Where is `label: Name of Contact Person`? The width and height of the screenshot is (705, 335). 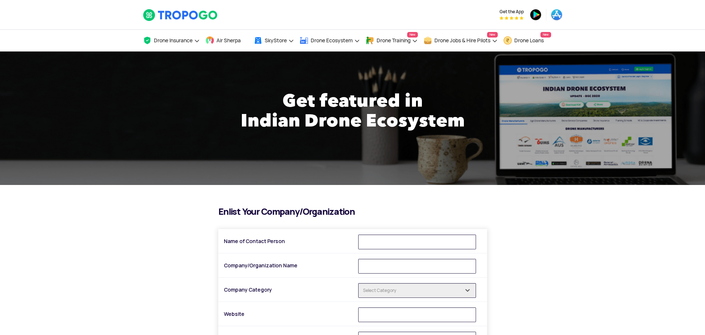 label: Name of Contact Person is located at coordinates (288, 242).